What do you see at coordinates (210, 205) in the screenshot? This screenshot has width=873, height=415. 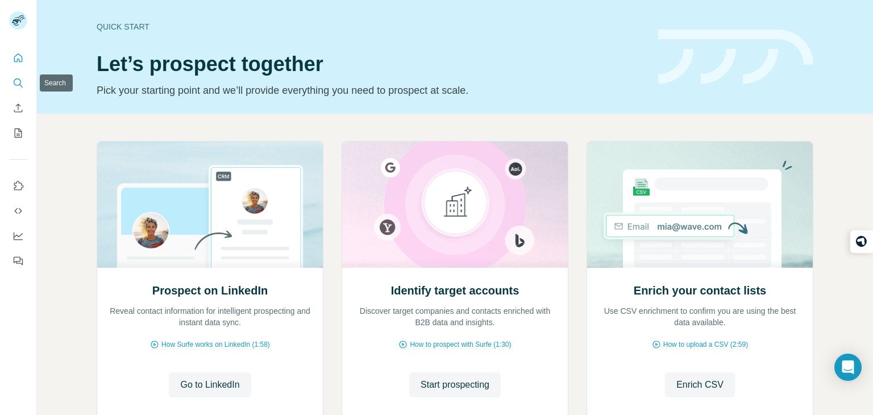 I see `img: Prospect on LinkedIn` at bounding box center [210, 205].